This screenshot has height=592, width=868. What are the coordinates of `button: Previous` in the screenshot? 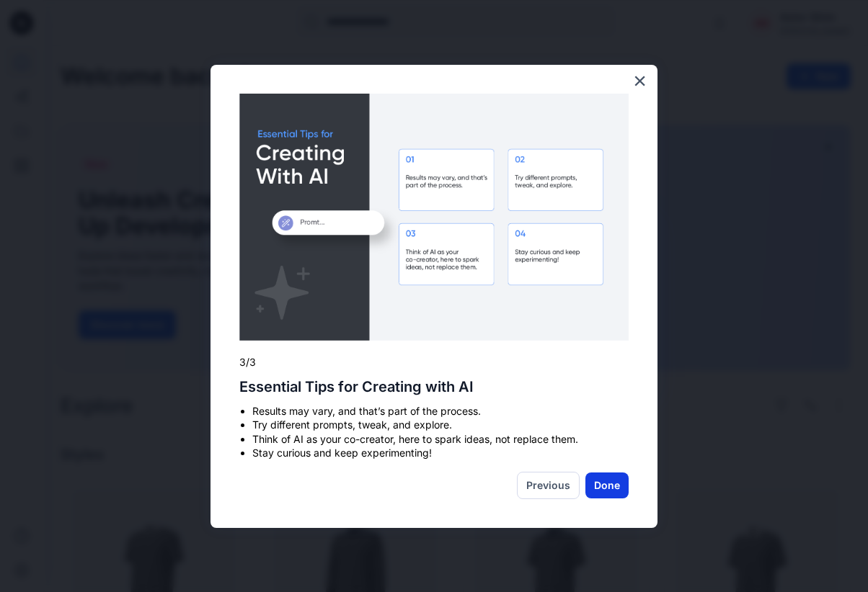 It's located at (548, 486).